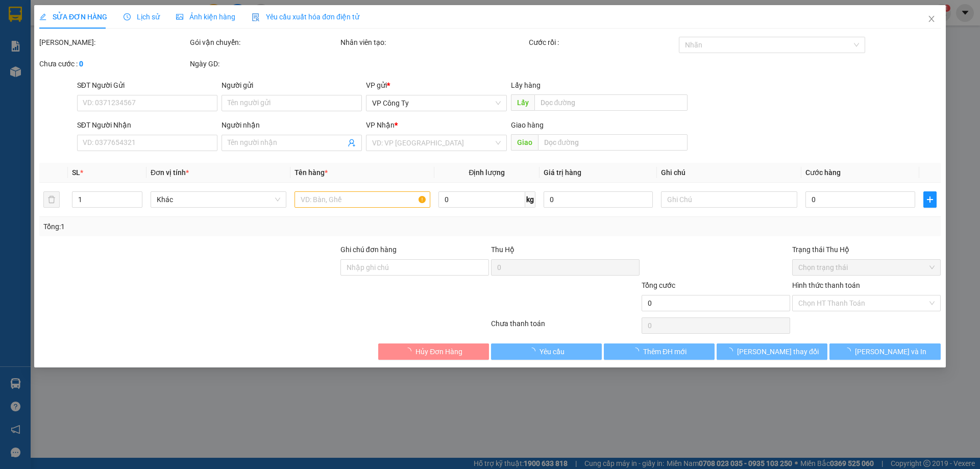 The image size is (980, 469). I want to click on div: SĐT Người Nhận, so click(147, 125).